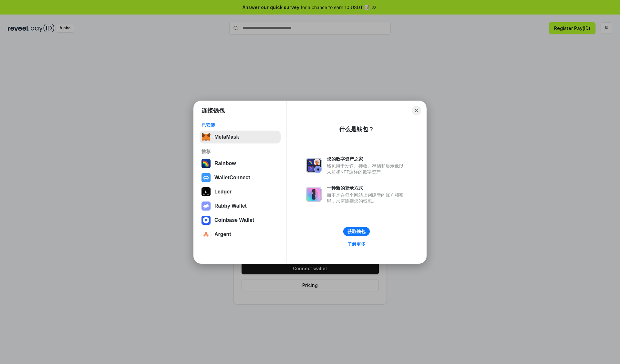 This screenshot has width=620, height=364. Describe the element at coordinates (356, 130) in the screenshot. I see `div: 什么是钱包？` at that location.